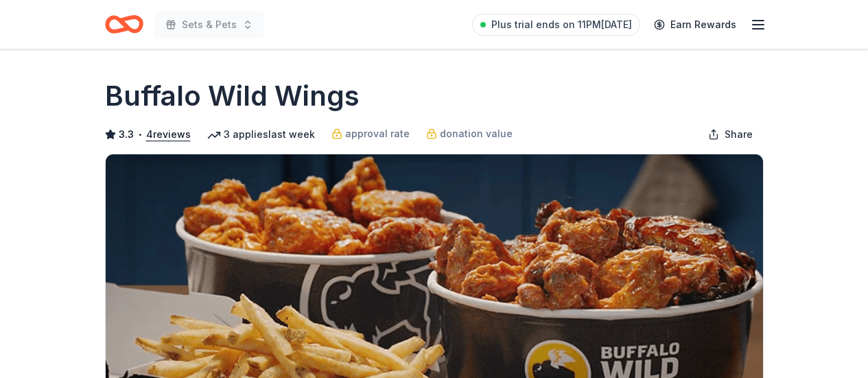 This screenshot has width=868, height=378. I want to click on a: Earn Rewards, so click(695, 25).